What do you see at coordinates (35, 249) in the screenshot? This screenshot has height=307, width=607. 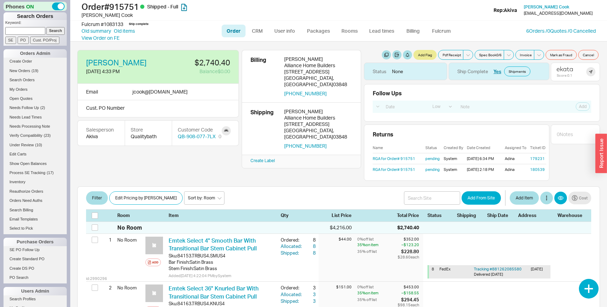 I see `a: SE PO Follow Up` at bounding box center [35, 249].